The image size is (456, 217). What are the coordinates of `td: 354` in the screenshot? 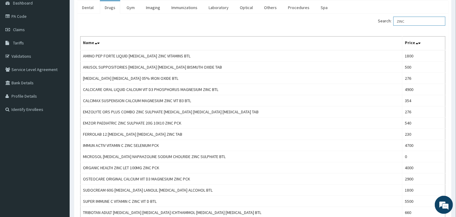 It's located at (424, 101).